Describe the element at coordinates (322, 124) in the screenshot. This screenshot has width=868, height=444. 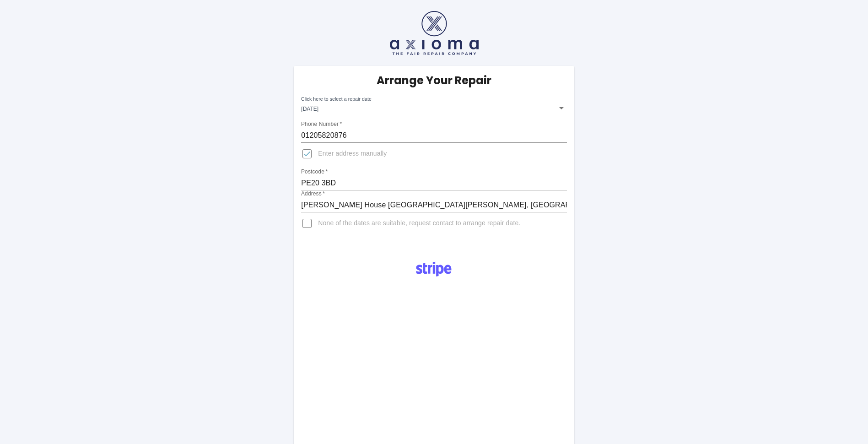
I see `label: Phone Number` at that location.